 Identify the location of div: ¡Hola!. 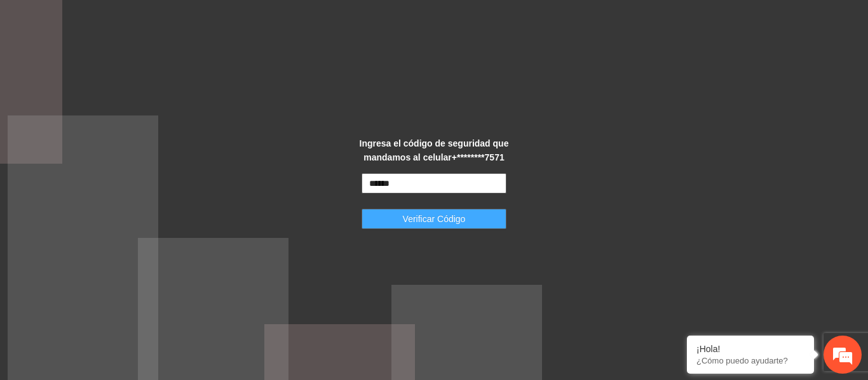
(751, 349).